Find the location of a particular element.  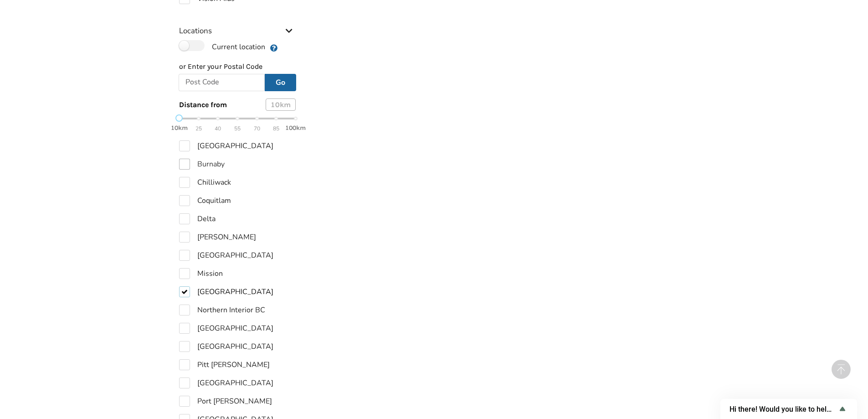

div: 10 km is located at coordinates (281, 104).